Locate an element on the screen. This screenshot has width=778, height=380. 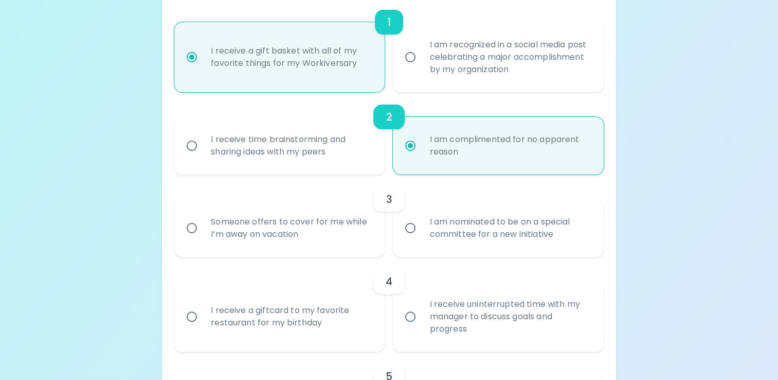
h6: 4 is located at coordinates (389, 281).